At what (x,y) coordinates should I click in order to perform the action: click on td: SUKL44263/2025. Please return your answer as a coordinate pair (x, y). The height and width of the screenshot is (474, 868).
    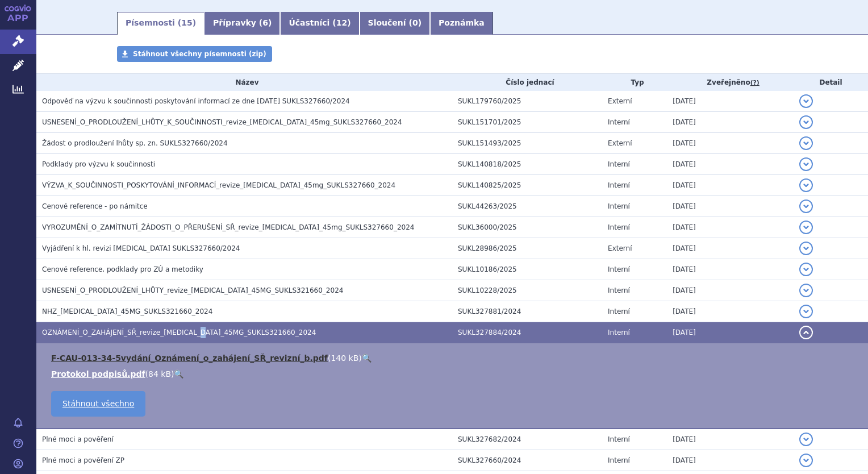
    Looking at the image, I should click on (527, 206).